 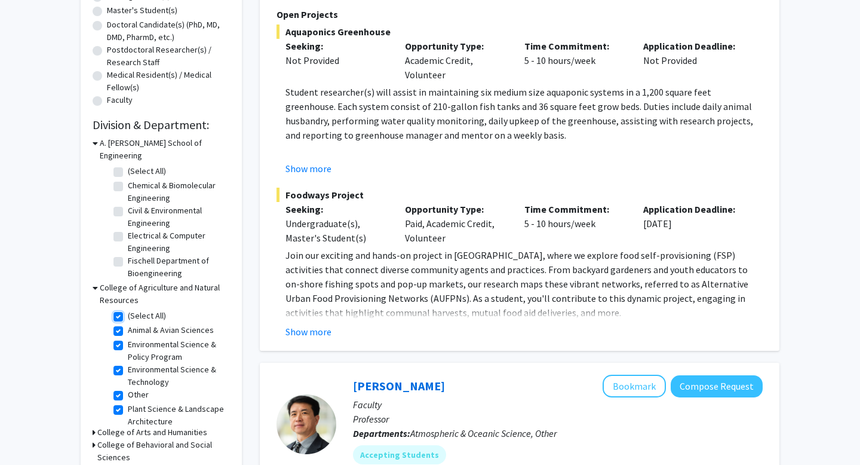 I want to click on b: Departments:, so click(x=382, y=433).